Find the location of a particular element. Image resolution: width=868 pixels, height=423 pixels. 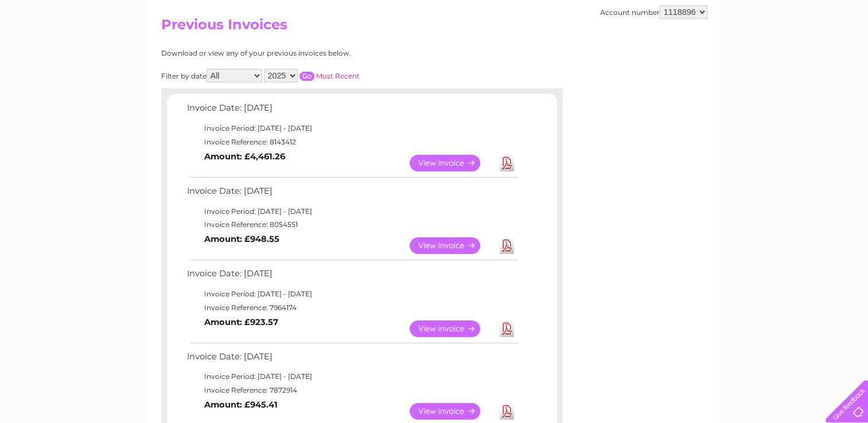

a: Blog is located at coordinates (776, 53).